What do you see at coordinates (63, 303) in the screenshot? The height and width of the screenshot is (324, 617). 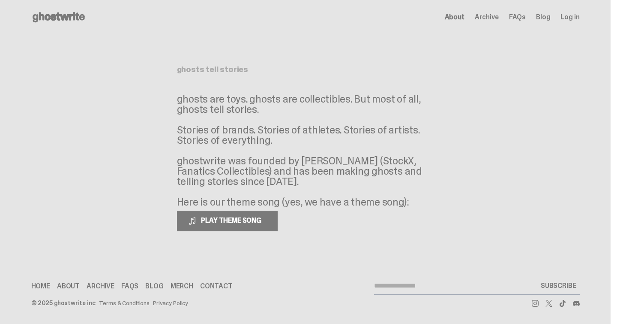 I see `div: © 2025 ghostwrite inc` at bounding box center [63, 303].